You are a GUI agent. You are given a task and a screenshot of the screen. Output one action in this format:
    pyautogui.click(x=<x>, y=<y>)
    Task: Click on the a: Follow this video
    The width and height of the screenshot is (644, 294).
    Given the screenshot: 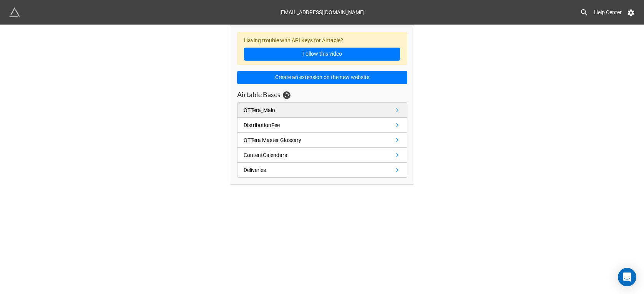 What is the action you would take?
    pyautogui.click(x=322, y=54)
    